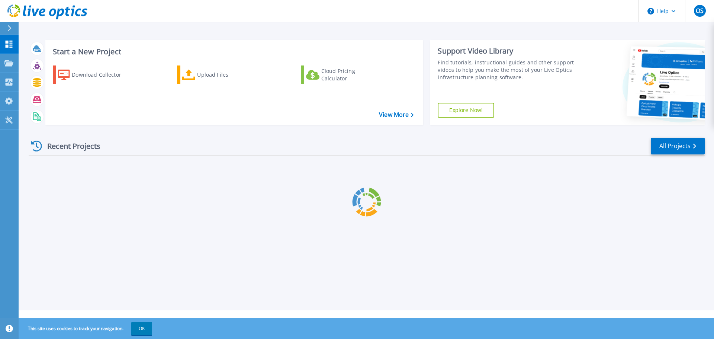  What do you see at coordinates (396, 115) in the screenshot?
I see `a: View More` at bounding box center [396, 115].